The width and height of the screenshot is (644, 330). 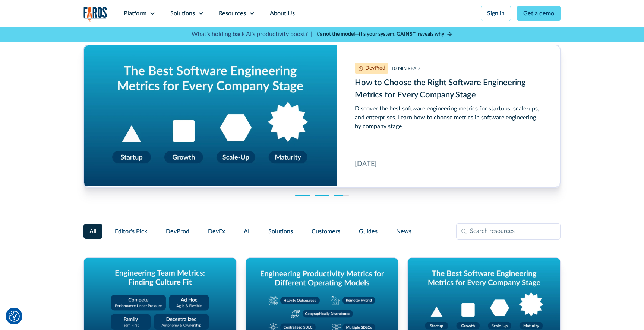 What do you see at coordinates (15, 316) in the screenshot?
I see `img: Revisit consent button` at bounding box center [15, 316].